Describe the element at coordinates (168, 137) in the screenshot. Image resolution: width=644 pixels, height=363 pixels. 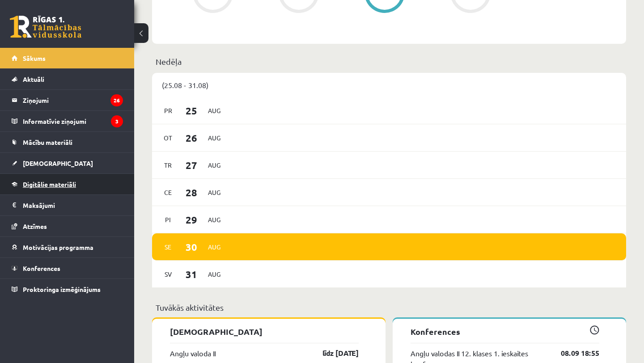
I see `span: Ot` at that location.